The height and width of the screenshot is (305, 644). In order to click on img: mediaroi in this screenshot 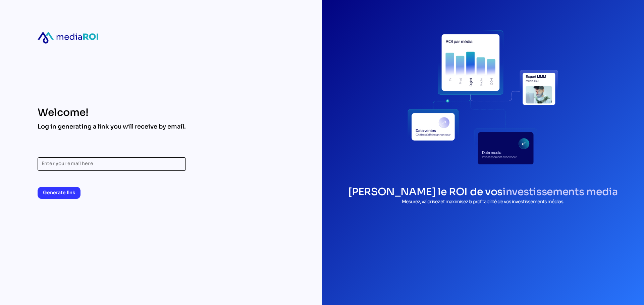, I will do `click(68, 38)`.